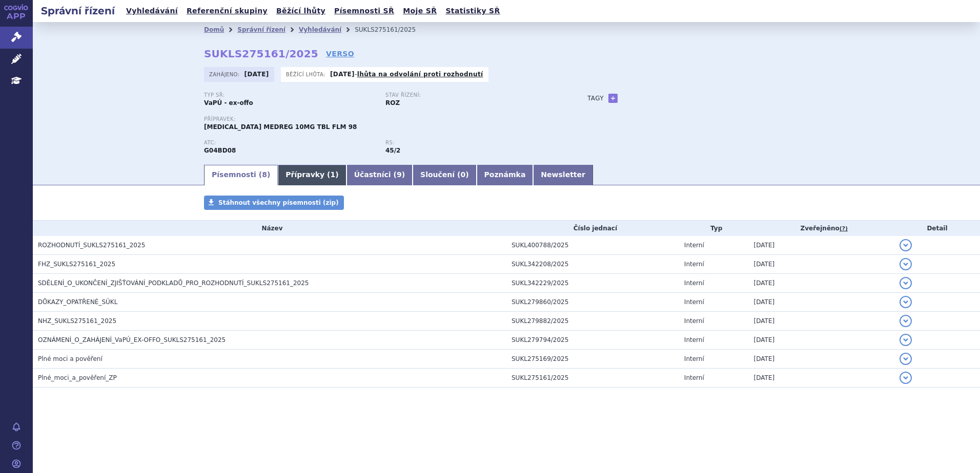  I want to click on td: SUKL275169/2025, so click(592, 359).